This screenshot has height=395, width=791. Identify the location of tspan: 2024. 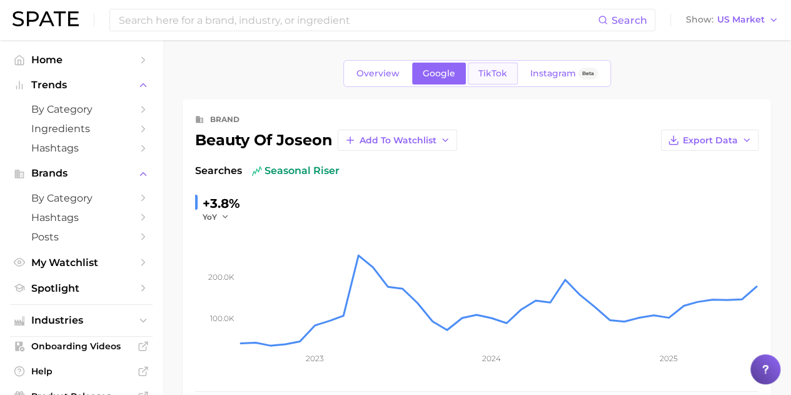
(491, 358).